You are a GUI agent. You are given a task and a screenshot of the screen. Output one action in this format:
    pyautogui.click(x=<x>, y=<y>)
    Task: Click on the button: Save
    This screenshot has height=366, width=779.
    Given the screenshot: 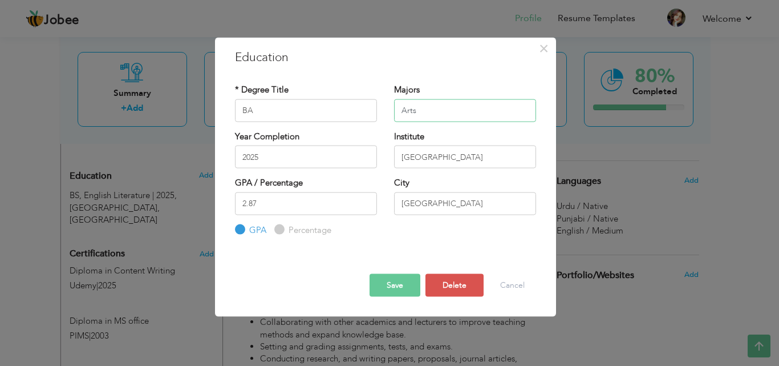 What is the action you would take?
    pyautogui.click(x=395, y=285)
    